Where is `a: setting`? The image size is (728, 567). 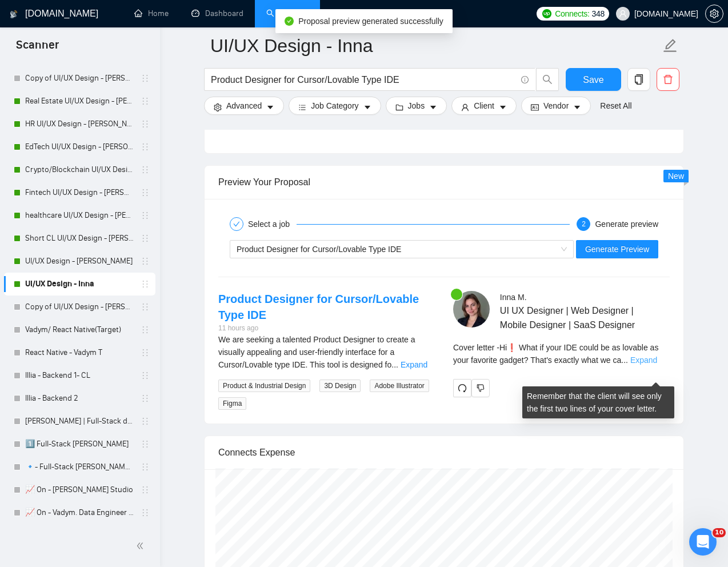 a: setting is located at coordinates (714, 14).